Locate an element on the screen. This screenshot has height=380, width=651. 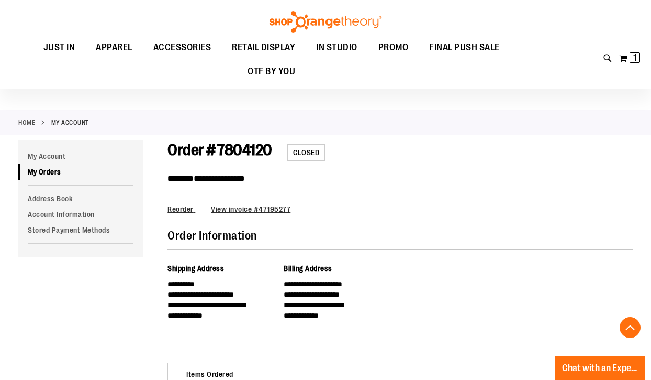
strong: My Account is located at coordinates (70, 123).